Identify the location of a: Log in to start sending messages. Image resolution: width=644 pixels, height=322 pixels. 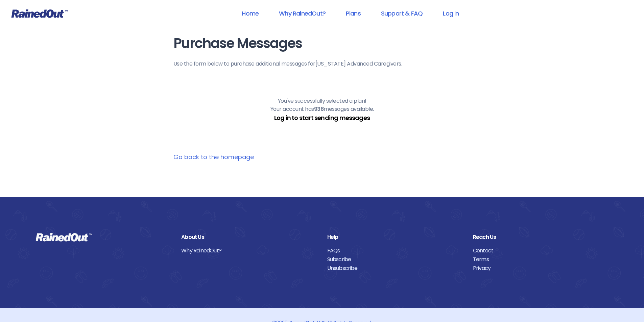
(322, 117).